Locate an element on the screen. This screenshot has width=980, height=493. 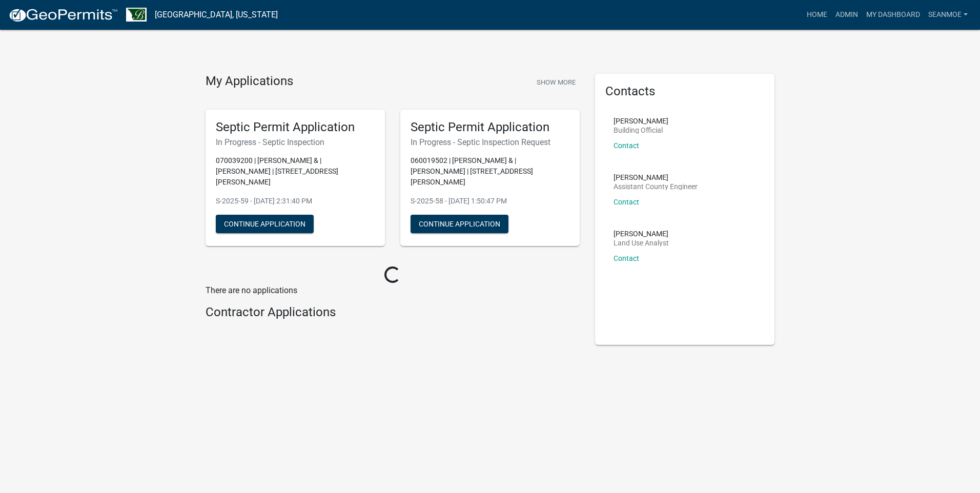
p: Assistant County Engineer is located at coordinates (656, 187).